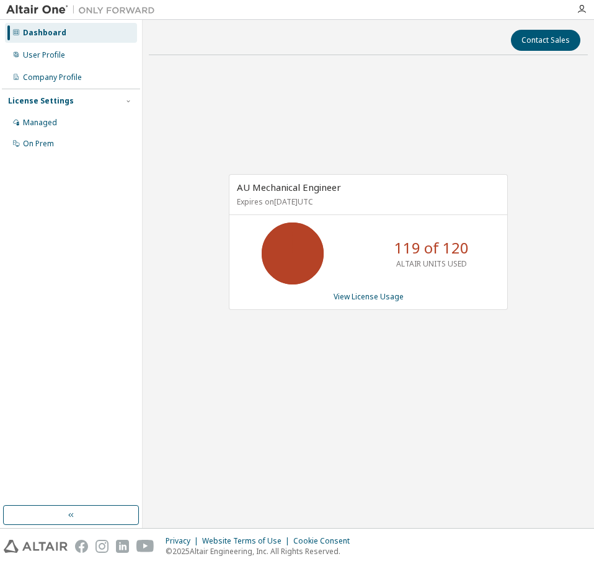 Image resolution: width=594 pixels, height=564 pixels. What do you see at coordinates (102, 546) in the screenshot?
I see `img: instagram.svg` at bounding box center [102, 546].